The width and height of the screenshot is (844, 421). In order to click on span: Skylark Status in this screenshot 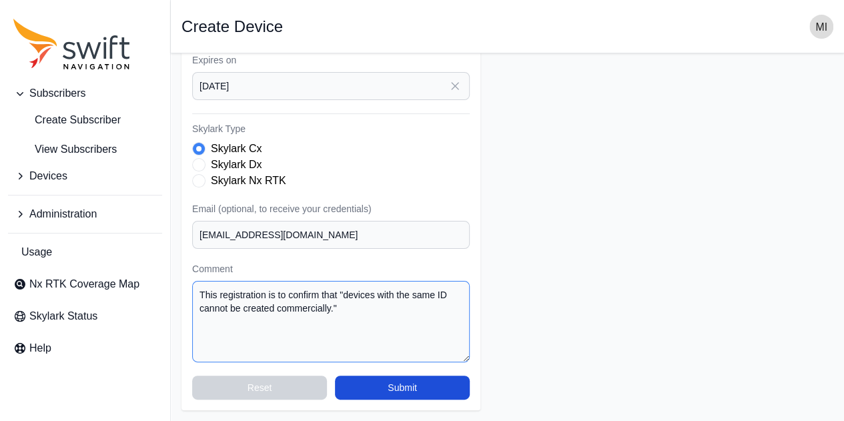, I will do `click(63, 316)`.